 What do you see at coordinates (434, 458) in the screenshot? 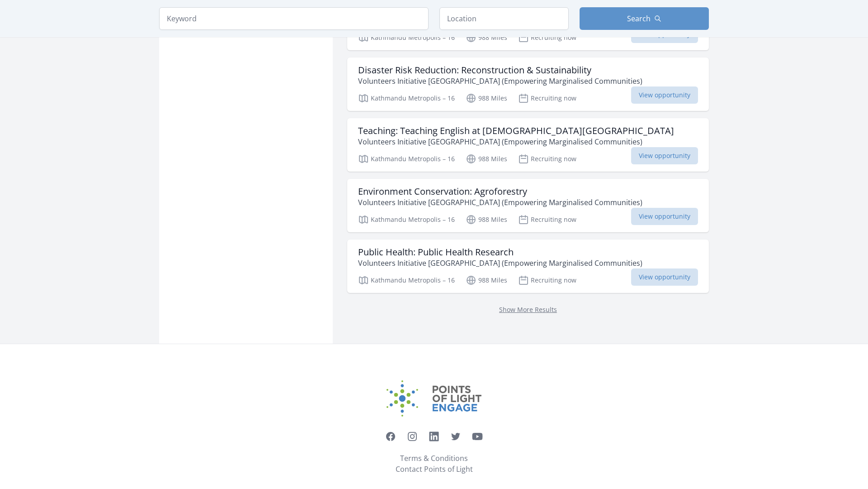
I see `a: Terms & Conditions` at bounding box center [434, 458].